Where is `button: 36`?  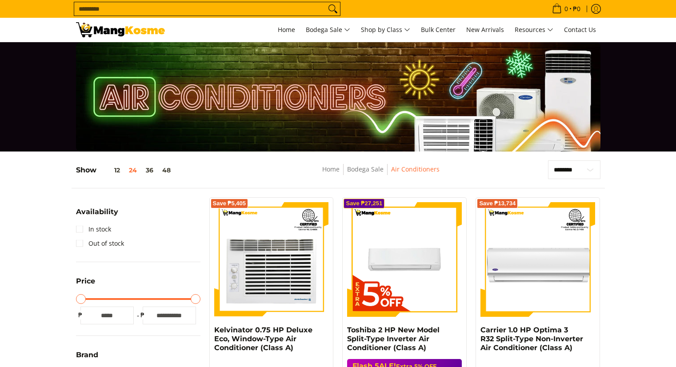
button: 36 is located at coordinates (149, 170).